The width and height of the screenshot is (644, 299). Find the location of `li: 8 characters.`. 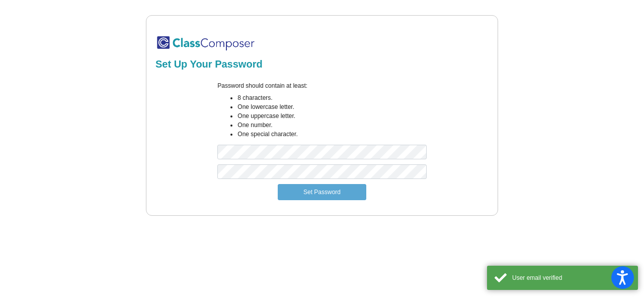

li: 8 characters. is located at coordinates (332, 98).